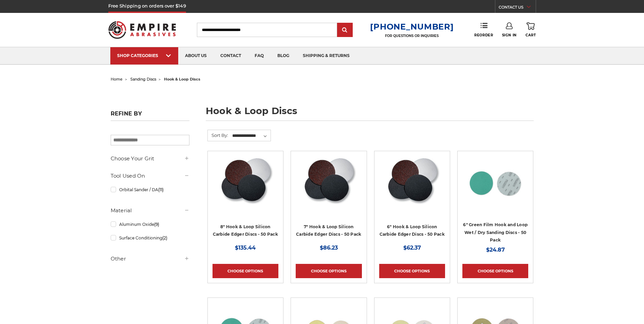 The width and height of the screenshot is (644, 324). Describe the element at coordinates (495, 189) in the screenshot. I see `a: 6-inch 60-grit green film hook and loop sanding discs with fast cutting aluminum oxide for coarse...` at that location.